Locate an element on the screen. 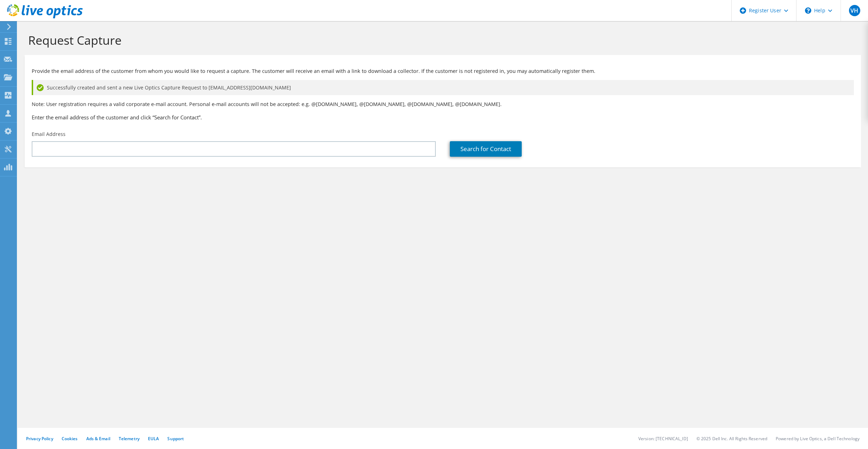 This screenshot has width=868, height=449. a: Privacy Policy is located at coordinates (39, 438).